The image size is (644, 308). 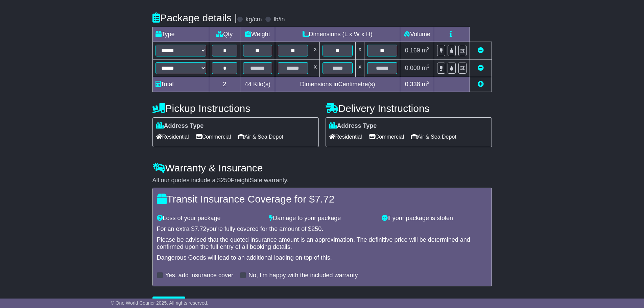 What do you see at coordinates (413, 51) in the screenshot?
I see `span: 0.169` at bounding box center [413, 51].